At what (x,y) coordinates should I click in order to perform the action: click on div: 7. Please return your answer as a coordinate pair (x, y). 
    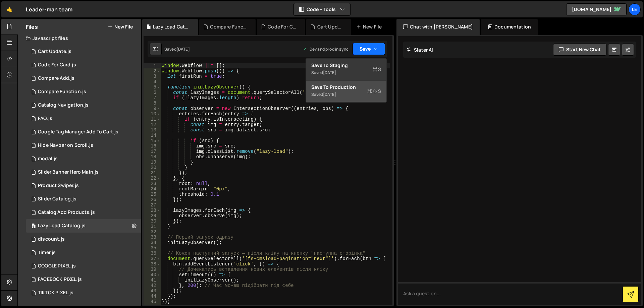
    Looking at the image, I should click on (152, 98).